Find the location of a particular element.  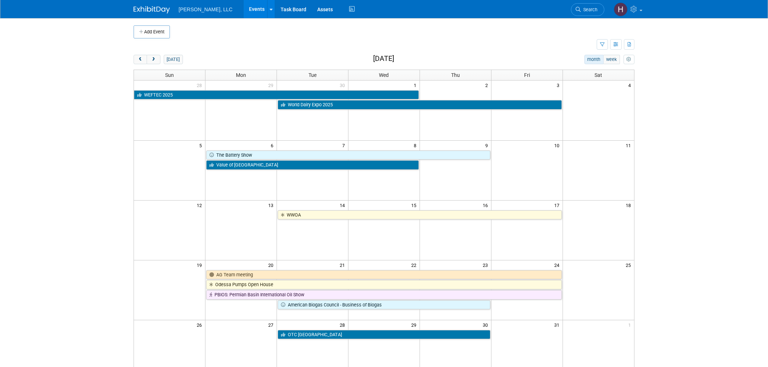

a: WWOA is located at coordinates (420, 215).